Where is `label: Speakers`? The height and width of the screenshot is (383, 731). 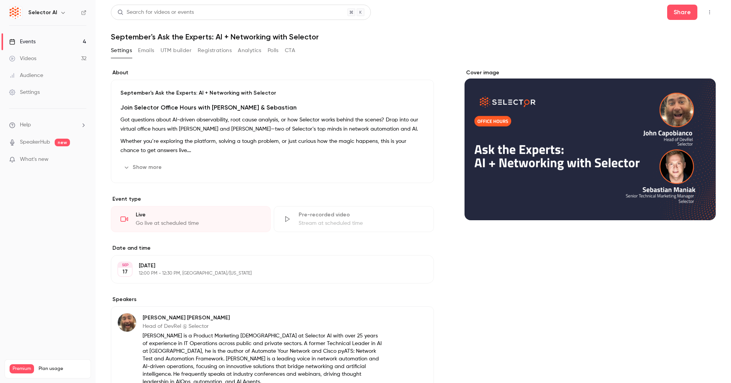 label: Speakers is located at coordinates (272, 299).